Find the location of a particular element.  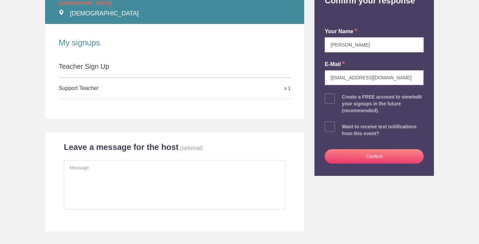

p: (optional) is located at coordinates (192, 148).